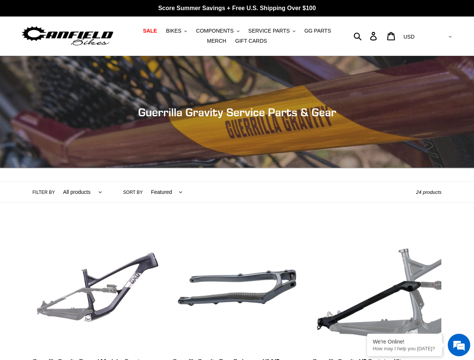  Describe the element at coordinates (150, 31) in the screenshot. I see `span: SALE` at that location.